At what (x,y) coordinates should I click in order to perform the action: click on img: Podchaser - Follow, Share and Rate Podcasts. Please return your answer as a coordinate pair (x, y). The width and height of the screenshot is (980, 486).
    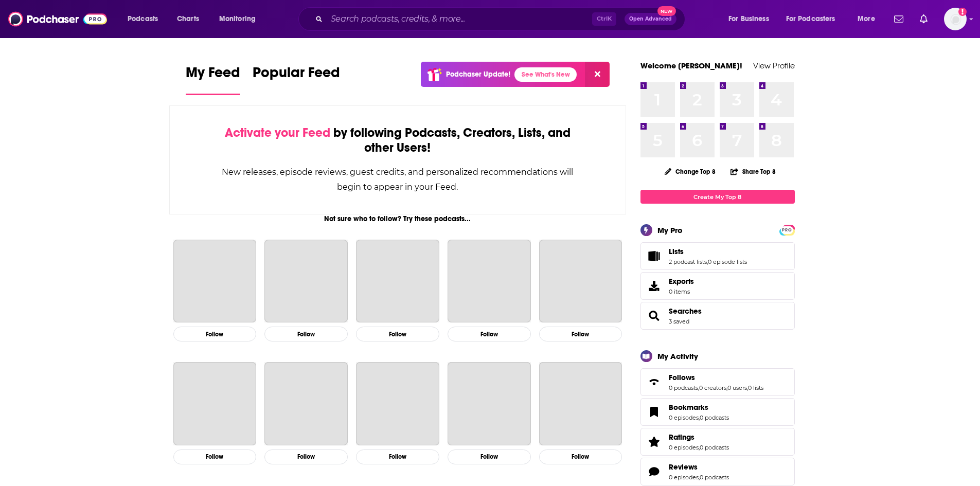
    Looking at the image, I should click on (57, 19).